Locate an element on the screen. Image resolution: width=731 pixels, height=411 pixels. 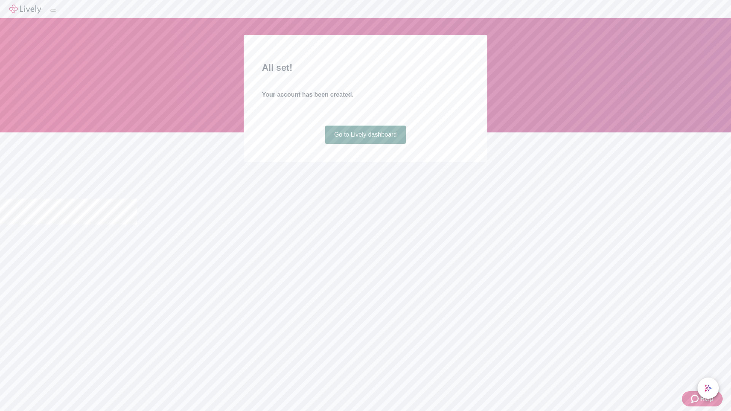
span: Help is located at coordinates (707, 399).